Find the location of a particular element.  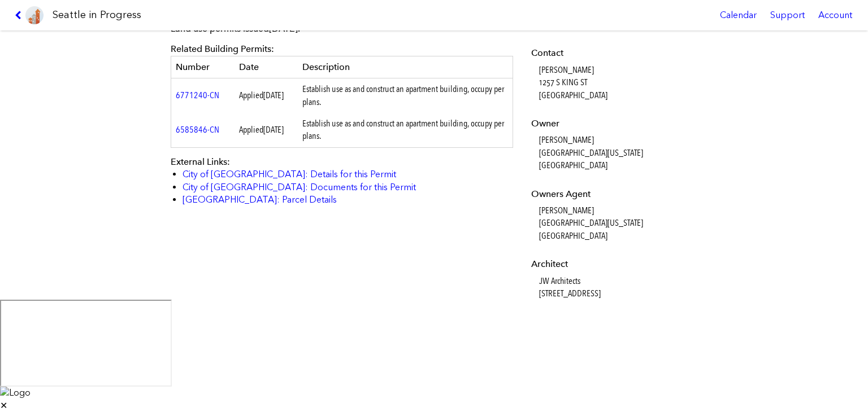

dt: Owner is located at coordinates (612, 123).